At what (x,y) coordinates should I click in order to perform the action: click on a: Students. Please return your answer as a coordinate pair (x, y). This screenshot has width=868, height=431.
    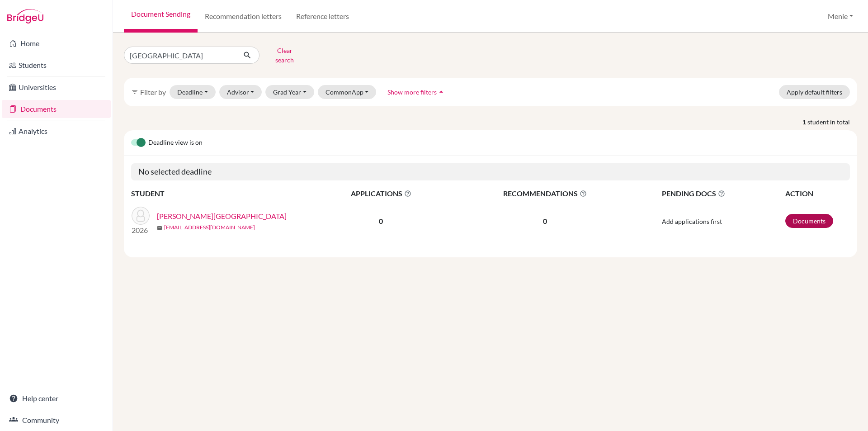
    Looking at the image, I should click on (56, 65).